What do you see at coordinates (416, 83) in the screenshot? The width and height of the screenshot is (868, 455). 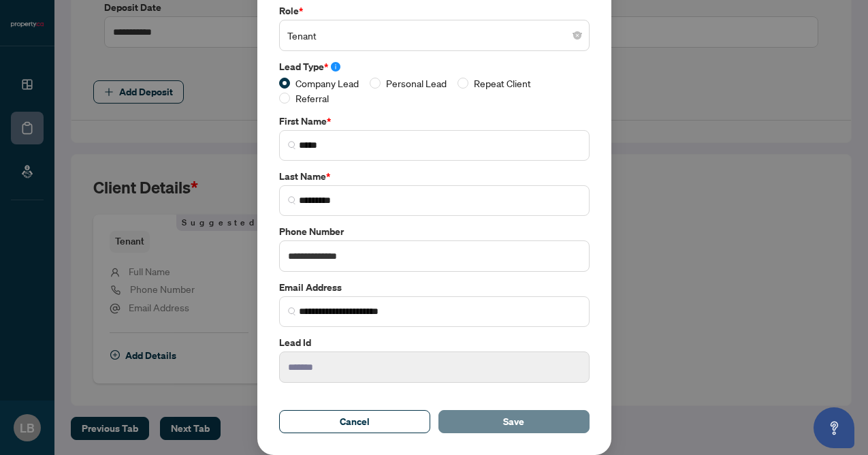 I see `span: Personal Lead` at bounding box center [416, 83].